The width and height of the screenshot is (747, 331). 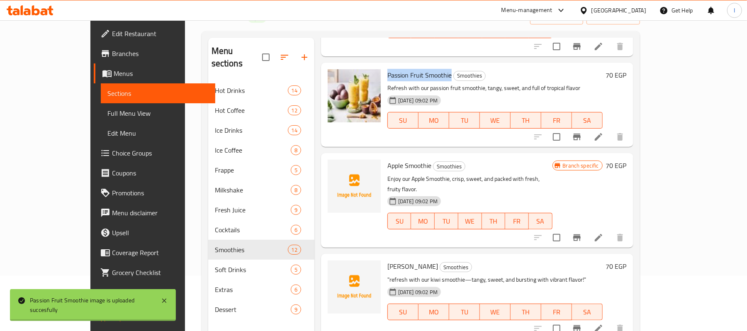 I want to click on span: Frappe, so click(x=252, y=170).